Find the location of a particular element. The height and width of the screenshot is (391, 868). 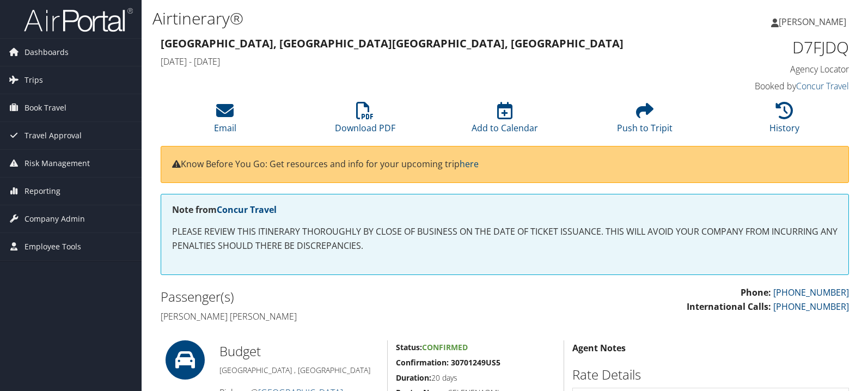

strong: International Calls: is located at coordinates (729, 306).